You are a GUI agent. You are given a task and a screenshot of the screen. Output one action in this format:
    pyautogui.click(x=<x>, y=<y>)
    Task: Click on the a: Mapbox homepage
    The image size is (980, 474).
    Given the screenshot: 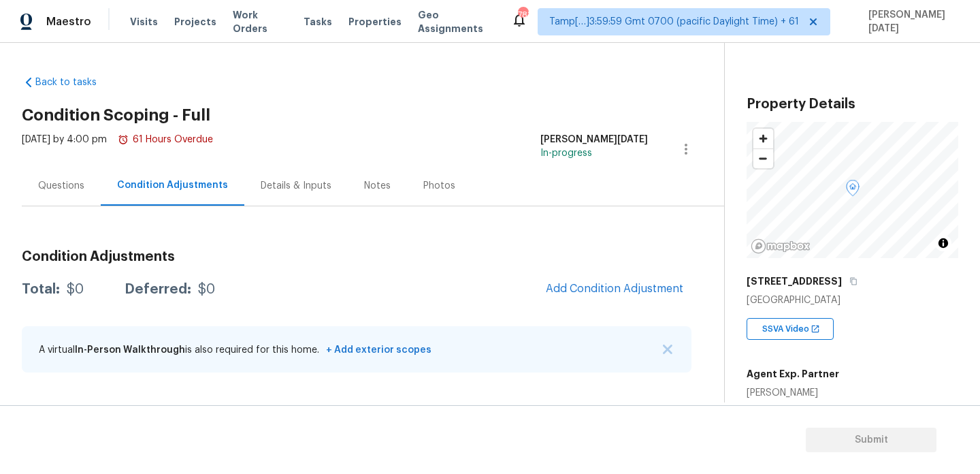 What is the action you would take?
    pyautogui.click(x=781, y=246)
    